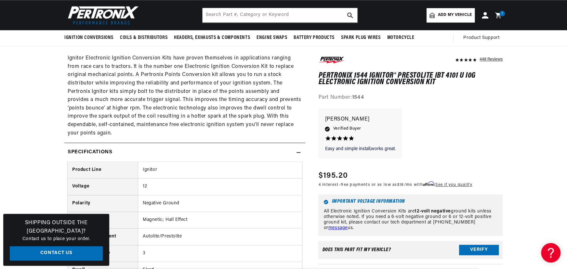 This screenshot has width=567, height=269. I want to click on p: 4 interest-free payments or as low as /mo with ., so click(395, 185).